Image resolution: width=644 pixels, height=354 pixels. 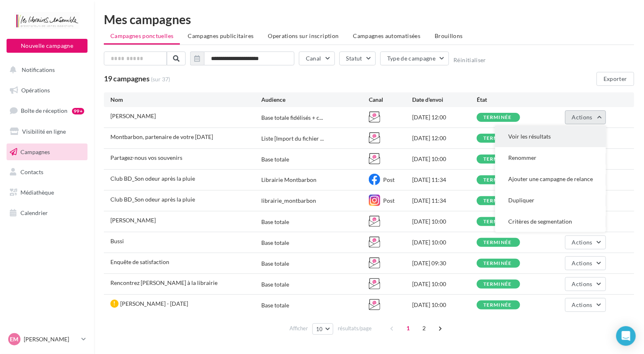 I want to click on div: Open Intercom Messenger, so click(x=626, y=336).